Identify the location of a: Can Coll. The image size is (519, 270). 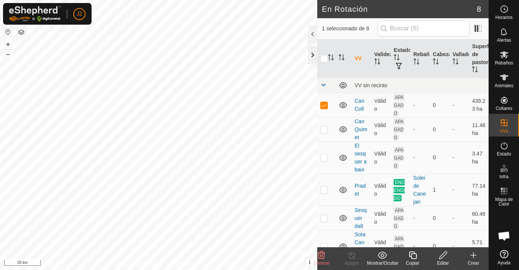
(359, 105).